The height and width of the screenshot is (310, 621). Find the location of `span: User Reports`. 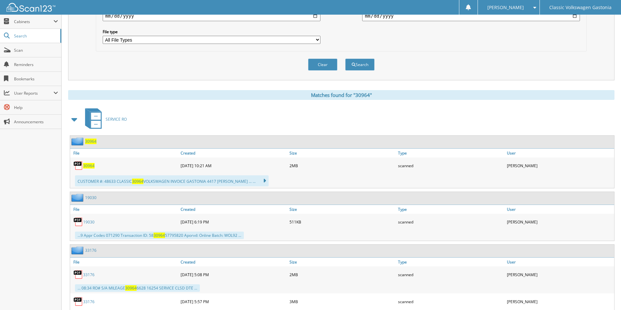

span: User Reports is located at coordinates (34, 93).